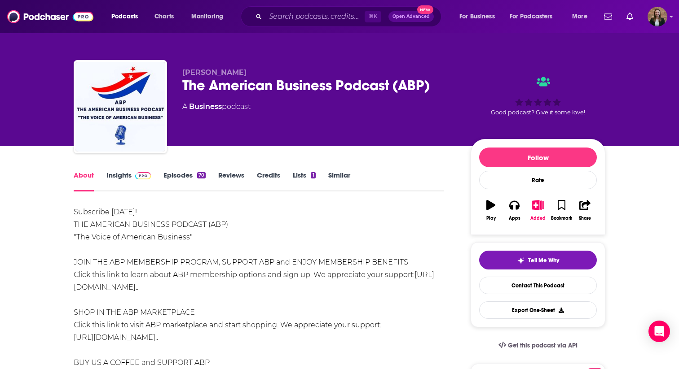  I want to click on button: Share, so click(585, 211).